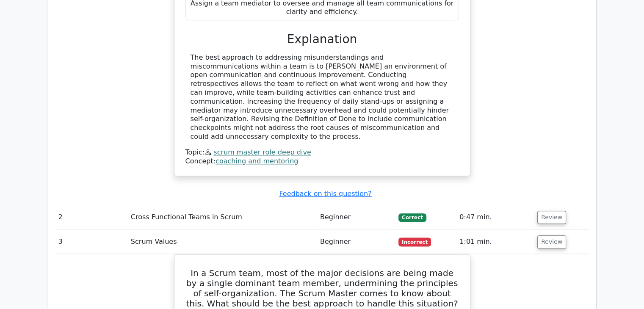 This screenshot has height=309, width=644. What do you see at coordinates (222, 217) in the screenshot?
I see `td: Cross Functional Teams in Scrum` at bounding box center [222, 217].